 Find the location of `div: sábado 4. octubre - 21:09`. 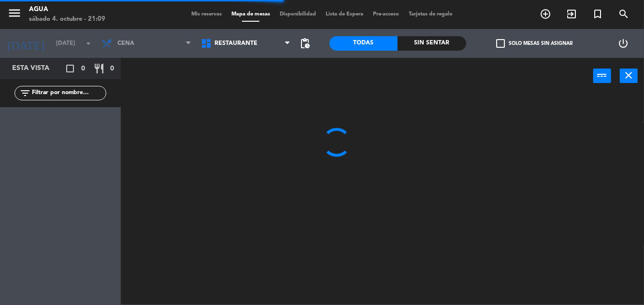

div: sábado 4. octubre - 21:09 is located at coordinates (67, 20).